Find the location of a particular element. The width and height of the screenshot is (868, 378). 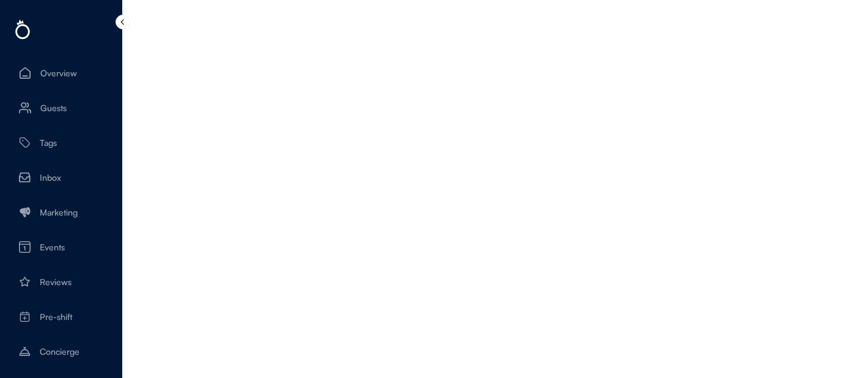

div: Concierge is located at coordinates (59, 352).